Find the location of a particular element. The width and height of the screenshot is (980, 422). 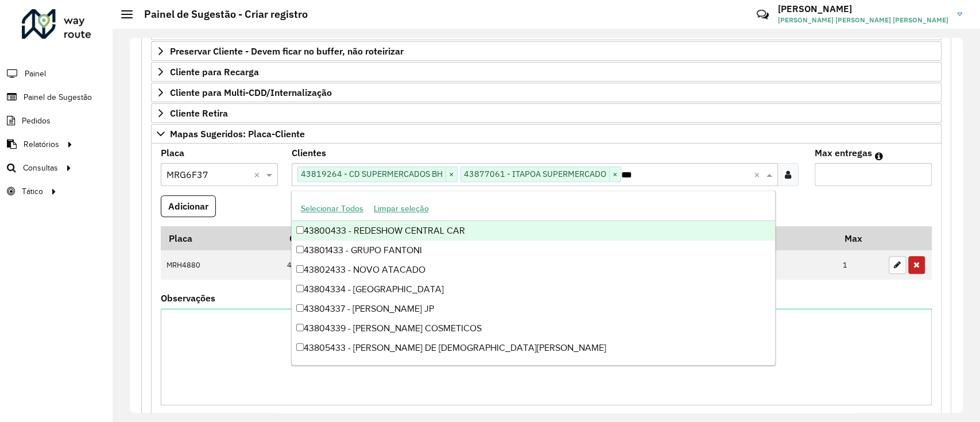

label: Clientes is located at coordinates (309, 153).